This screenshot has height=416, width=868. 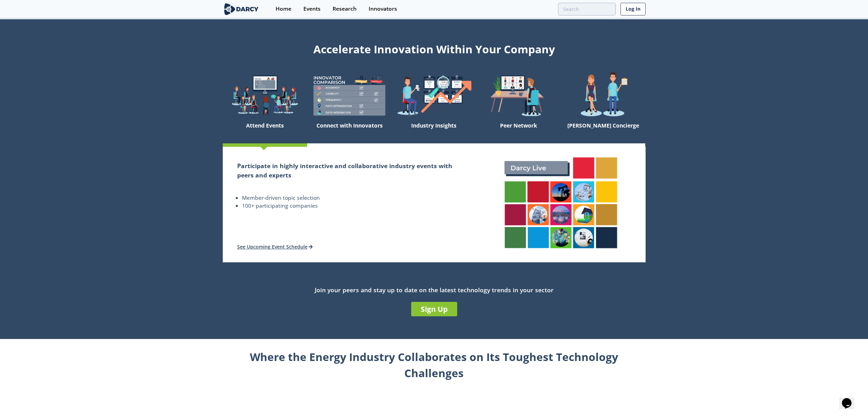 What do you see at coordinates (283, 9) in the screenshot?
I see `div: Home` at bounding box center [283, 9].